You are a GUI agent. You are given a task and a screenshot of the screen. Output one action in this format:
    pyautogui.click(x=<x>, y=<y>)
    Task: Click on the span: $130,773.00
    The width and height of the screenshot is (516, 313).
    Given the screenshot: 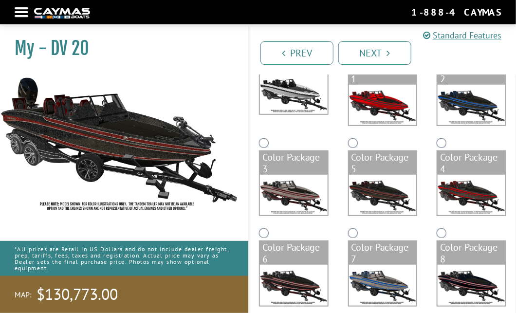 What is the action you would take?
    pyautogui.click(x=77, y=295)
    